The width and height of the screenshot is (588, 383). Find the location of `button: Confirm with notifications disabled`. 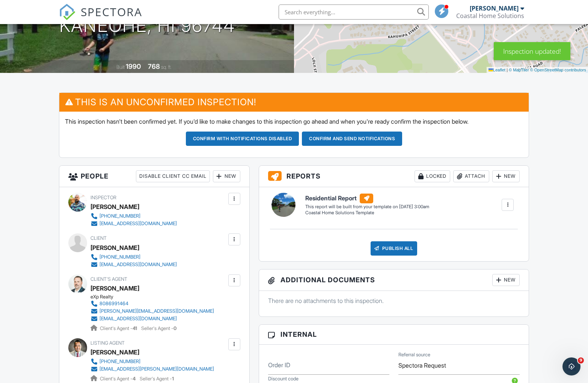

button: Confirm with notifications disabled is located at coordinates (242, 139).